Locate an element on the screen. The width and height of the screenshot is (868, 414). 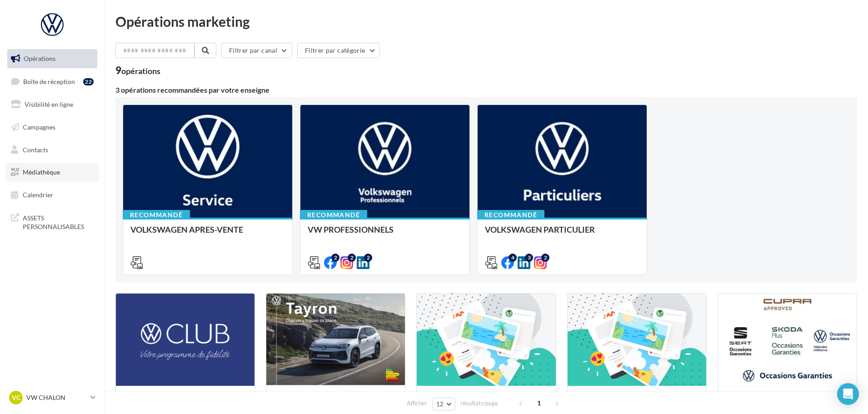
span: résultats/page is located at coordinates (479, 403).